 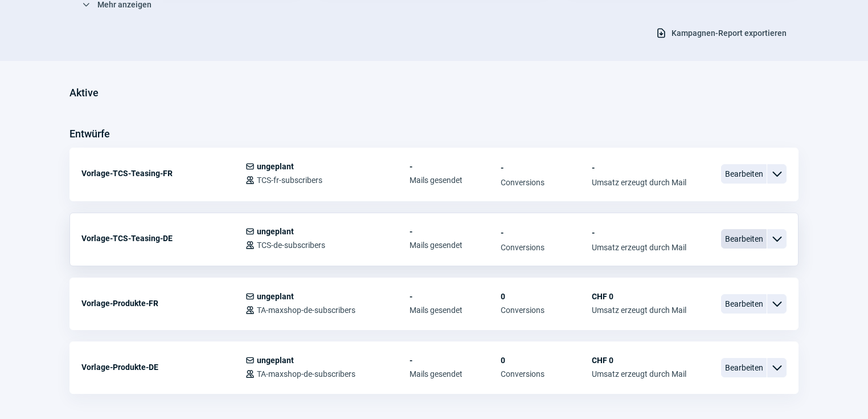 I want to click on span: Kampagnen-Report exportieren, so click(x=729, y=33).